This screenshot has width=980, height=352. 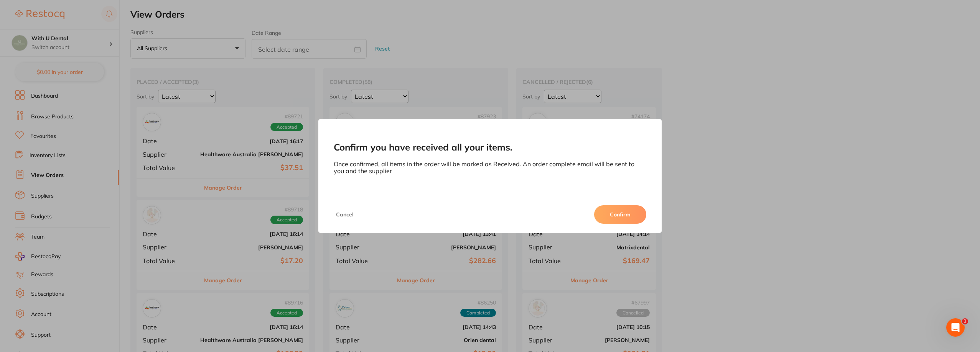 I want to click on button: Cancel, so click(x=344, y=215).